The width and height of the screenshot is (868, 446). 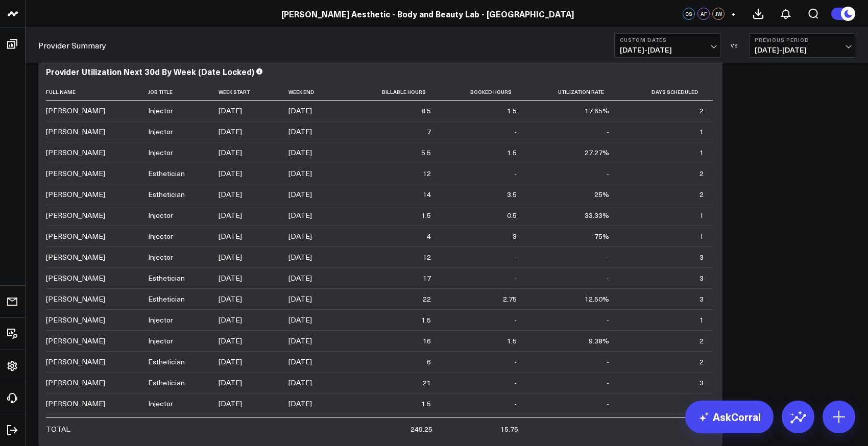 I want to click on b: Custom Dates, so click(x=667, y=40).